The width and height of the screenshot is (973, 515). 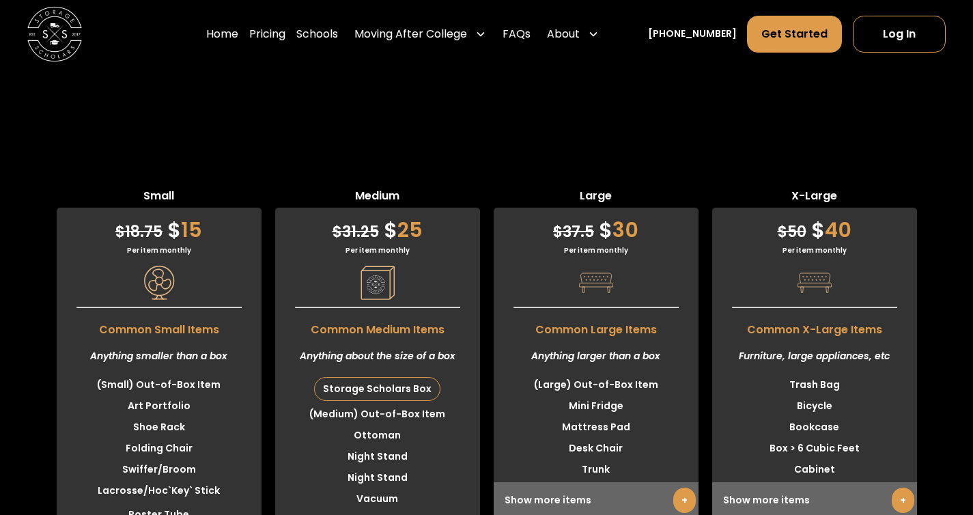 What do you see at coordinates (815, 469) in the screenshot?
I see `li: Cabinet` at bounding box center [815, 469].